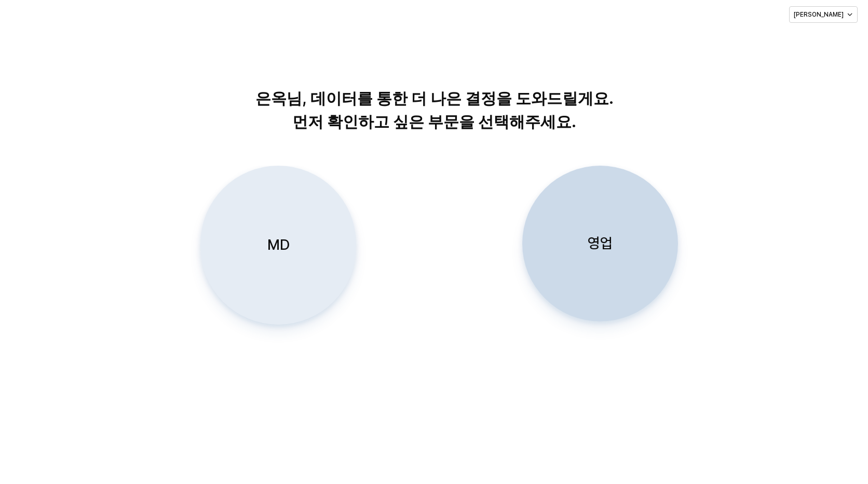 The height and width of the screenshot is (484, 868). Describe the element at coordinates (600, 244) in the screenshot. I see `button: 영업` at that location.